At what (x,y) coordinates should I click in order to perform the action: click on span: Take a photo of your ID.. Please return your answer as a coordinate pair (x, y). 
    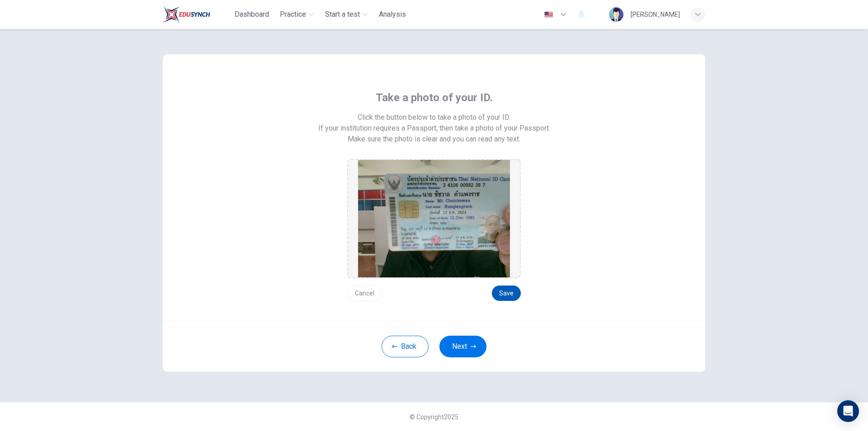
    Looking at the image, I should click on (434, 98).